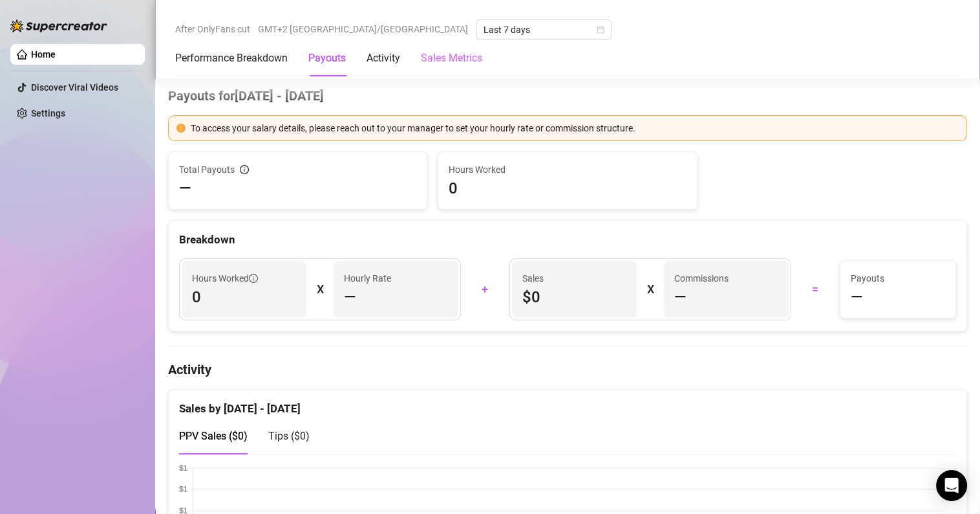 This screenshot has width=980, height=514. What do you see at coordinates (289, 436) in the screenshot?
I see `span: Tips ( $0 )` at bounding box center [289, 436].